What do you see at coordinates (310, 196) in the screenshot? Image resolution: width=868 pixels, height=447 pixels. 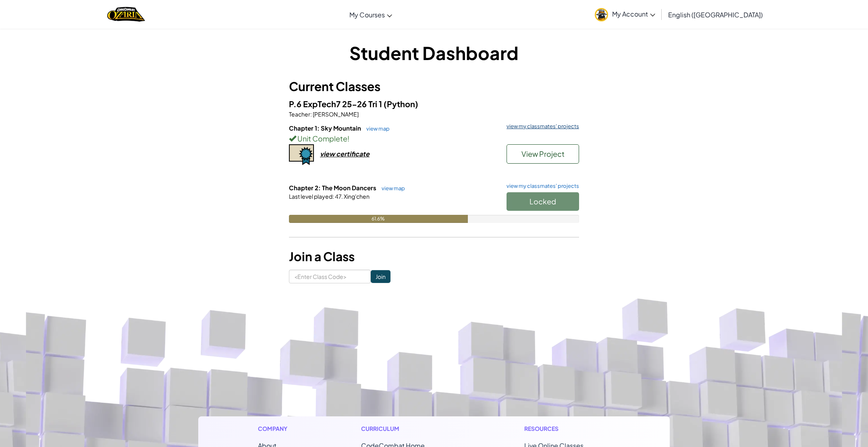 I see `span: Last level played` at bounding box center [310, 196].